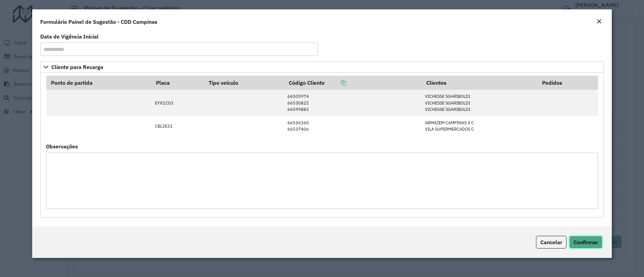  Describe the element at coordinates (479, 125) in the screenshot. I see `td: ARMAZEM CAMPINAS 3 C VILA SUPERMERCADOS C` at that location.